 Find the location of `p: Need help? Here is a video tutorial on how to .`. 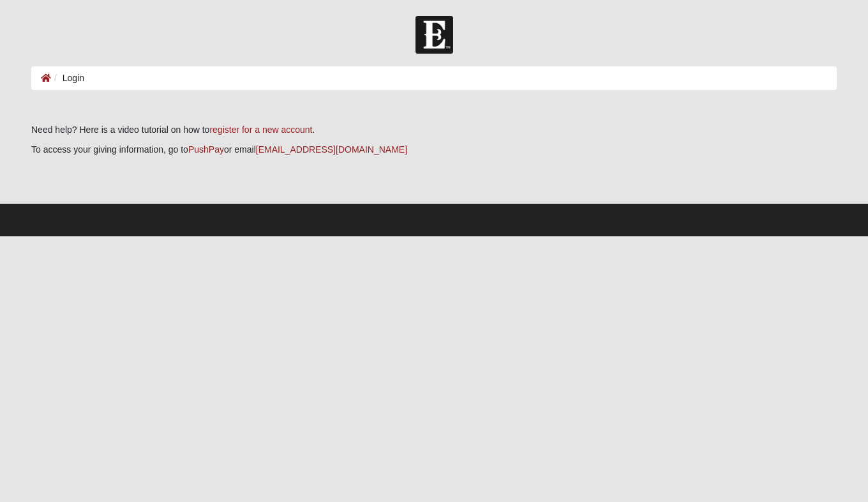

p: Need help? Here is a video tutorial on how to . is located at coordinates (434, 130).